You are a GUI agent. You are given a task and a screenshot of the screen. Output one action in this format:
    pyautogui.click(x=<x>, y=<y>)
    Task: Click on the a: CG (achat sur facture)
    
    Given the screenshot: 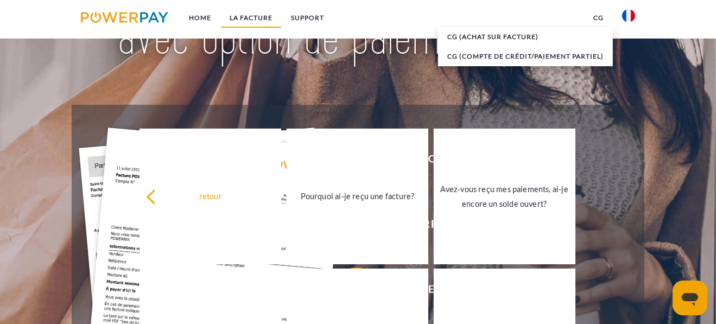 What is the action you would take?
    pyautogui.click(x=526, y=37)
    